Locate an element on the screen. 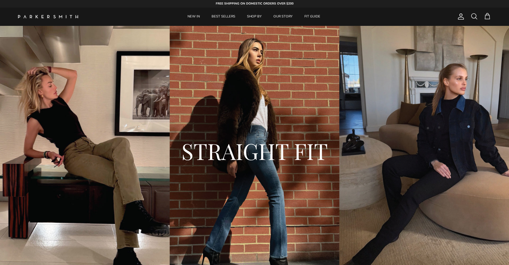  a: Account is located at coordinates (460, 17).